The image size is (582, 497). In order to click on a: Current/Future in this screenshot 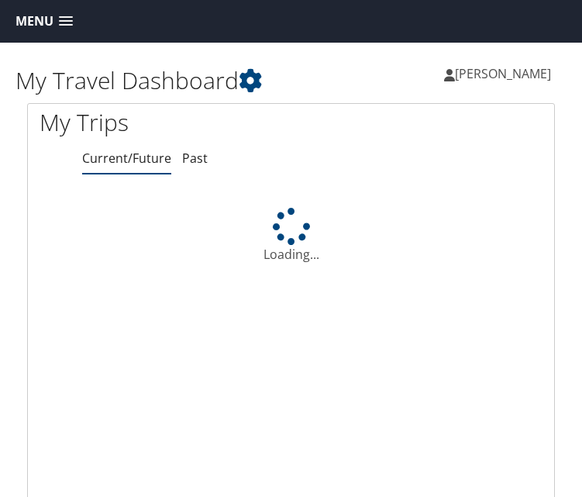, I will do `click(126, 158)`.